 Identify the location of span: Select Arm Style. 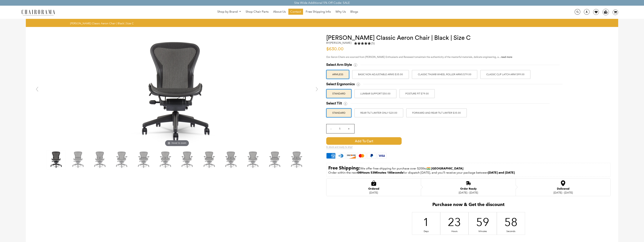
(339, 65).